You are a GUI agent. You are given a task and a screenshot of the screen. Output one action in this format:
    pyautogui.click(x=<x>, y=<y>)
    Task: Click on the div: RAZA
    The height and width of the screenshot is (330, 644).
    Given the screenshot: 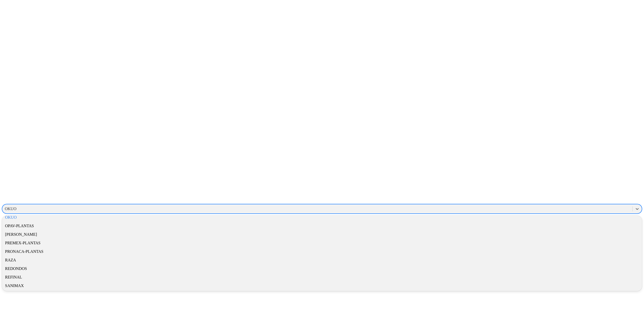 What is the action you would take?
    pyautogui.click(x=322, y=260)
    